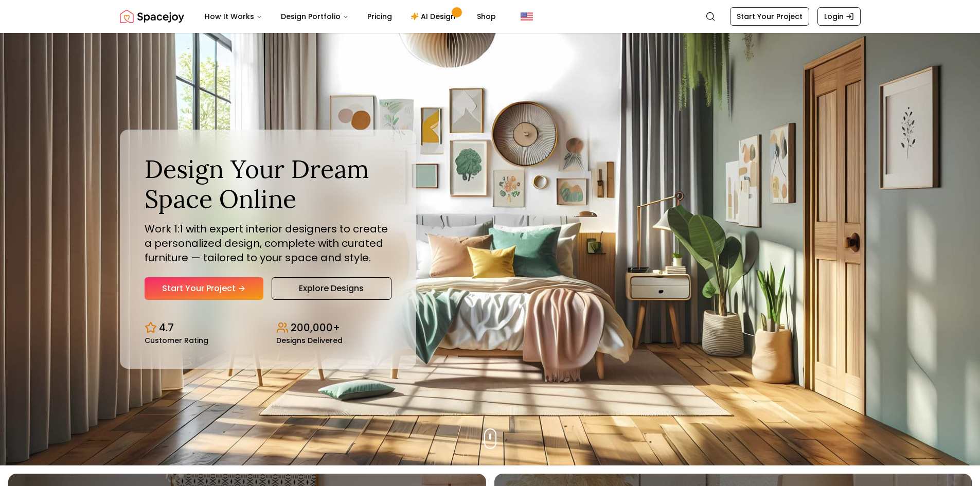 This screenshot has width=980, height=486. Describe the element at coordinates (839, 16) in the screenshot. I see `a: Login` at that location.